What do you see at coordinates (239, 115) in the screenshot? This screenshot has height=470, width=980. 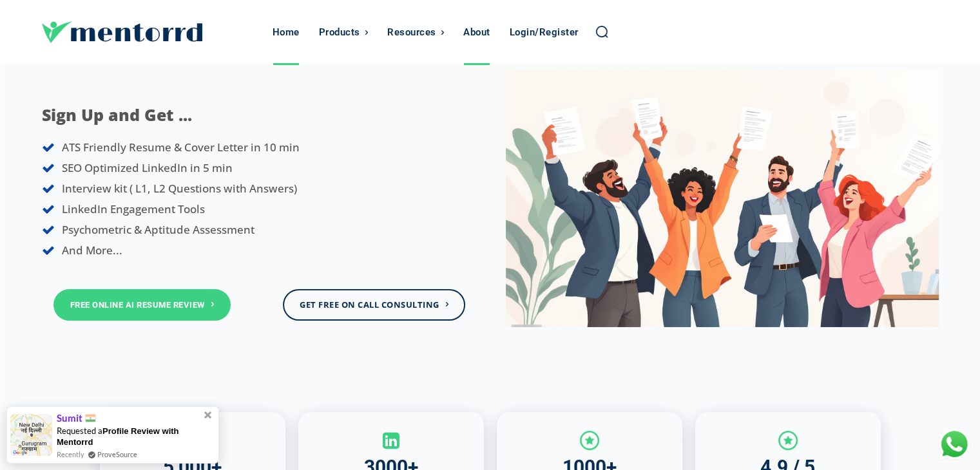 I see `p: Sign Up and Get ...` at bounding box center [239, 115].